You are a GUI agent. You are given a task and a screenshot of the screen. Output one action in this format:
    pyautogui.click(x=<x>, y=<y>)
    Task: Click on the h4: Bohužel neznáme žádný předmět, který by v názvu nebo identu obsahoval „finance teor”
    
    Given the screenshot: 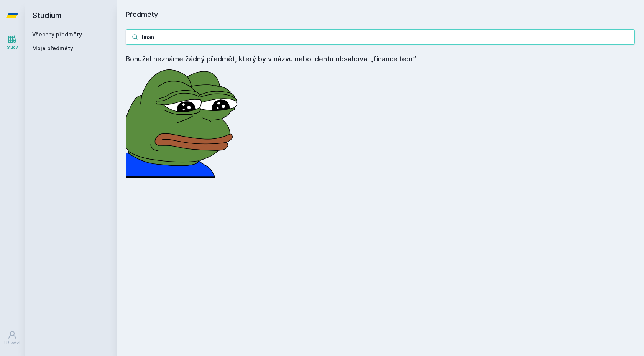 What is the action you would take?
    pyautogui.click(x=380, y=59)
    